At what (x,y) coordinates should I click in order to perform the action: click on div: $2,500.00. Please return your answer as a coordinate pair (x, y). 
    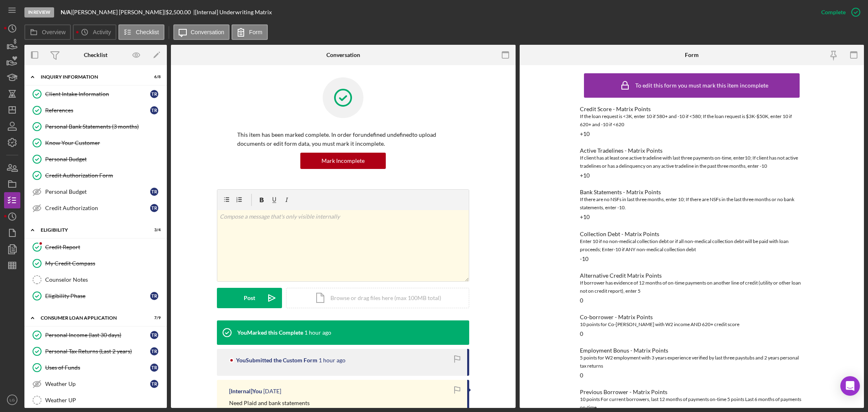
    Looking at the image, I should click on (180, 12).